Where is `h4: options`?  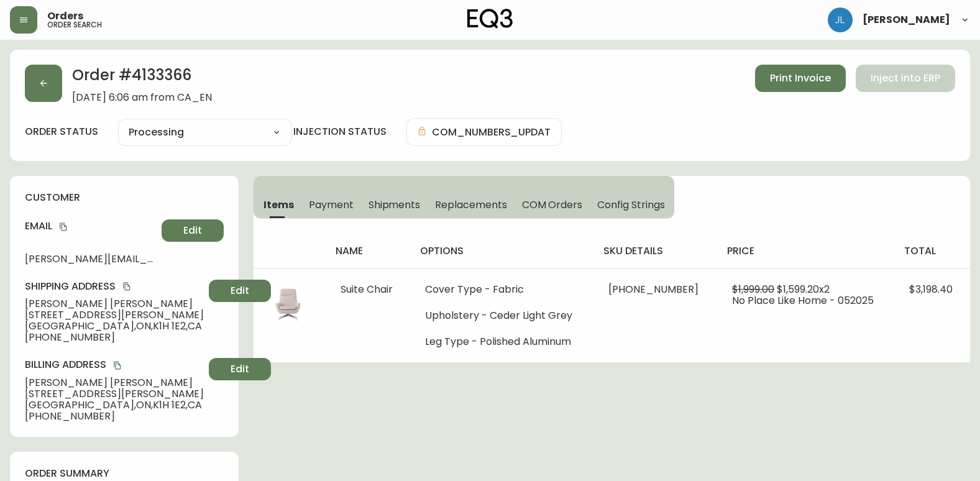 h4: options is located at coordinates (502, 251).